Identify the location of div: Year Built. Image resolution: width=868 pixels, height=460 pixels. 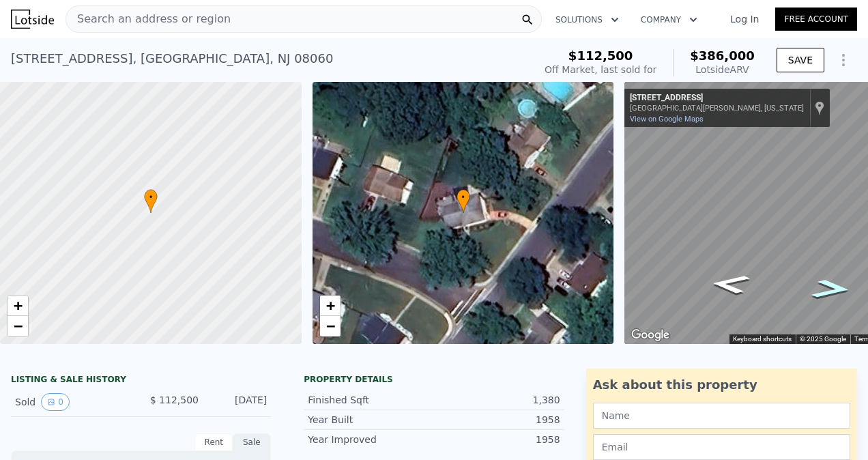
(370, 420).